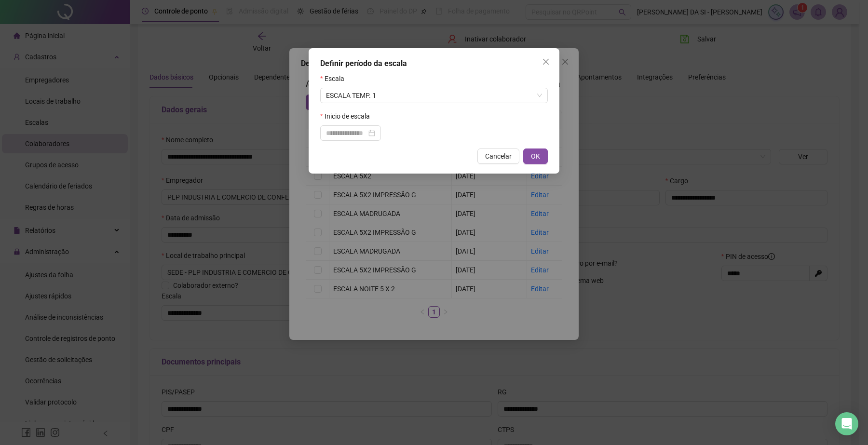 This screenshot has height=445, width=868. I want to click on button: Close, so click(546, 62).